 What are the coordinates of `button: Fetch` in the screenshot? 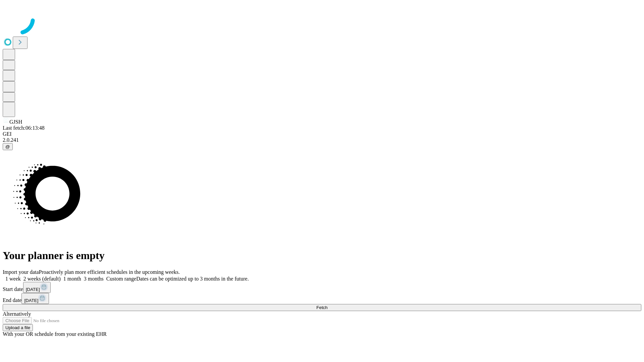 It's located at (322, 307).